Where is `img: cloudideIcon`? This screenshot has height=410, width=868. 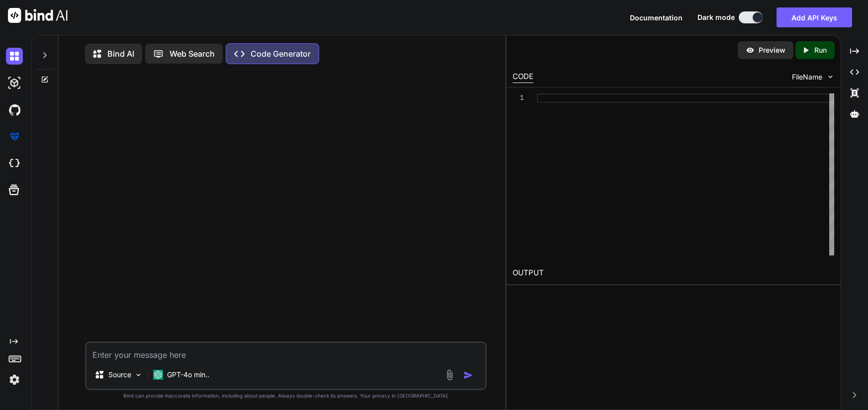 img: cloudideIcon is located at coordinates (14, 164).